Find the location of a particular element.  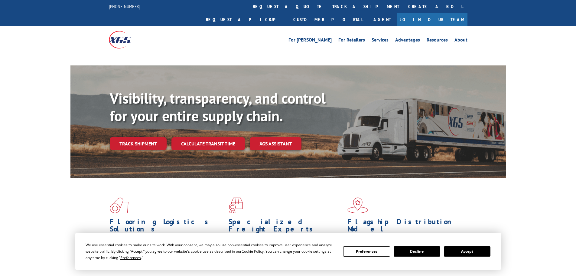

a: For Retailers is located at coordinates (352, 41).